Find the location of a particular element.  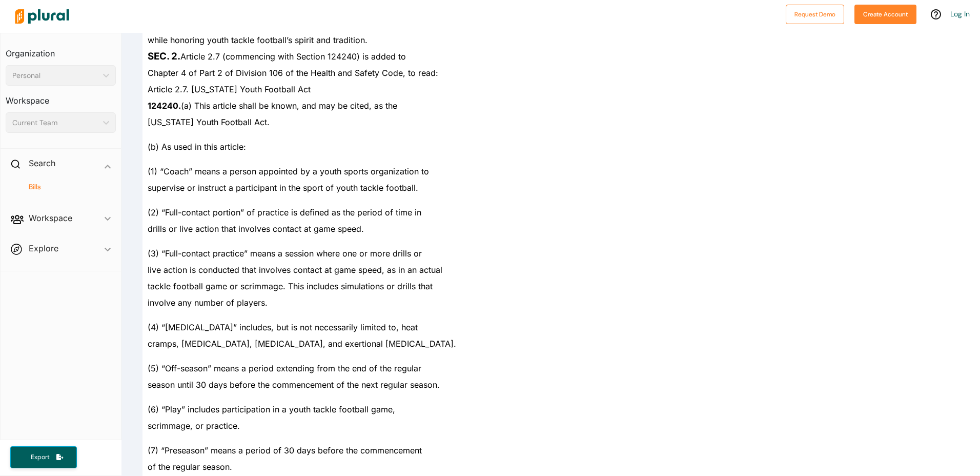

a: Log In is located at coordinates (960, 14).